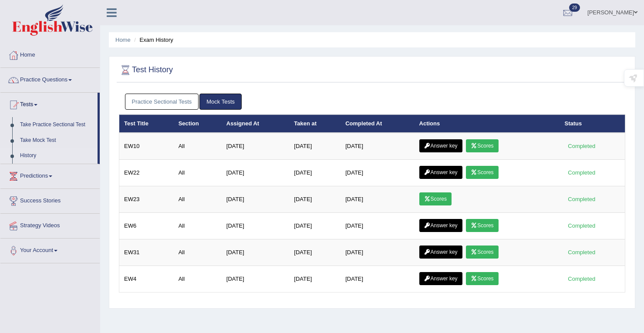  What do you see at coordinates (146, 146) in the screenshot?
I see `td: EW10` at bounding box center [146, 146].